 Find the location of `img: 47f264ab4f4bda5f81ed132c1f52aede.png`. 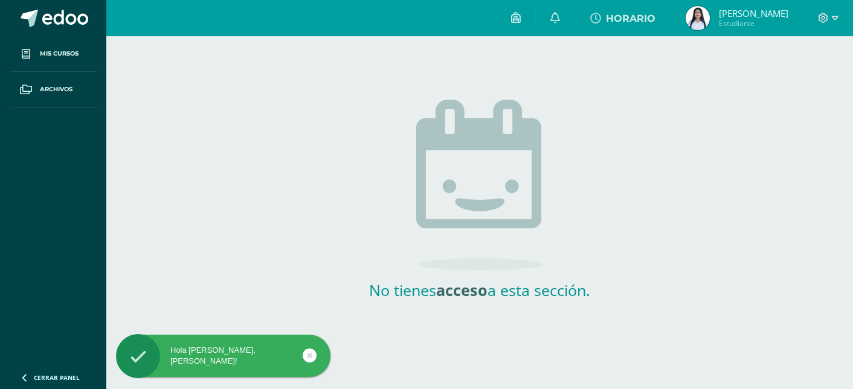

img: 47f264ab4f4bda5f81ed132c1f52aede.png is located at coordinates (697, 18).